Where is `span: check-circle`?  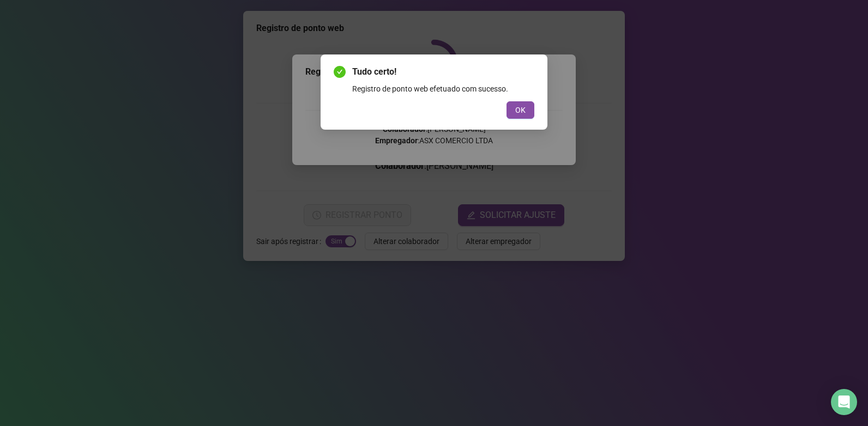
span: check-circle is located at coordinates (340, 72).